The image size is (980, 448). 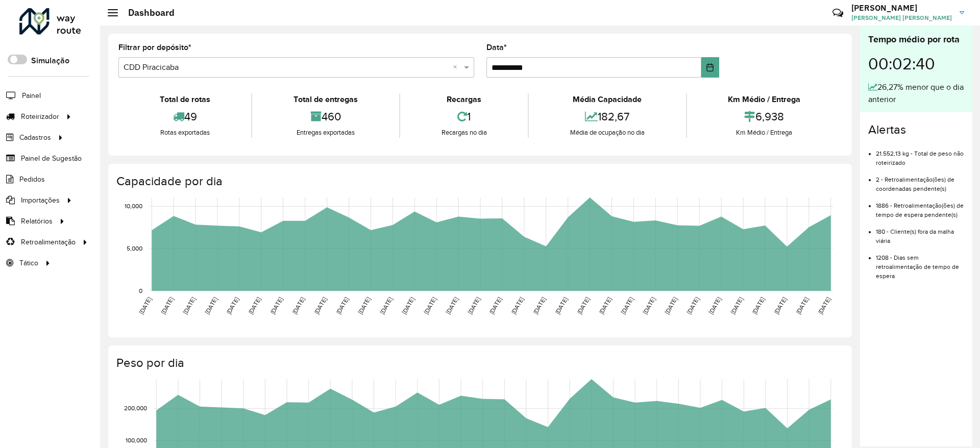 What do you see at coordinates (920, 232) in the screenshot?
I see `li: 180 - Cliente(s) fora da malha viária` at bounding box center [920, 232].